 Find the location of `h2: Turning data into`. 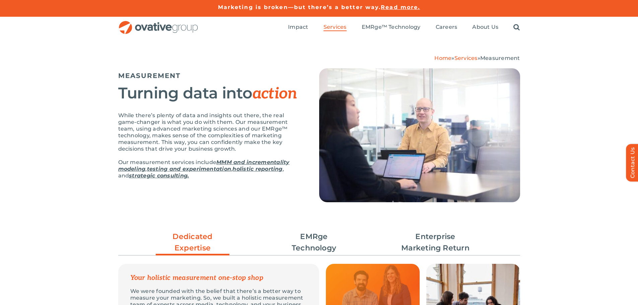

h2: Turning data into is located at coordinates (210, 93).